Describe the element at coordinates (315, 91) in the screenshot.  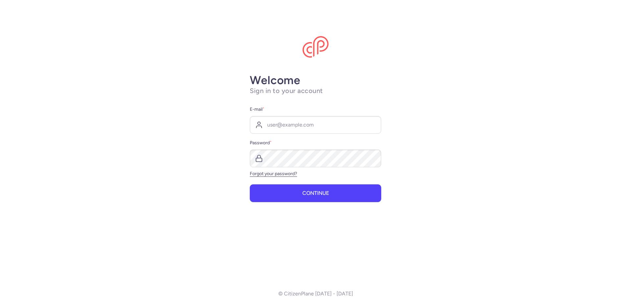
I see `h1: Sign in to your account` at that location.